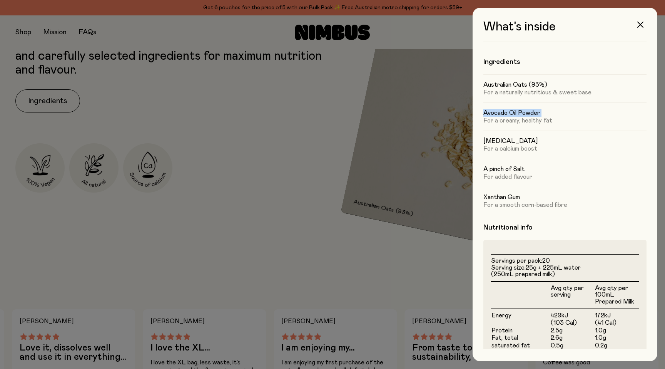 Image resolution: width=665 pixels, height=369 pixels. I want to click on h5: A pinch of Salt, so click(565, 169).